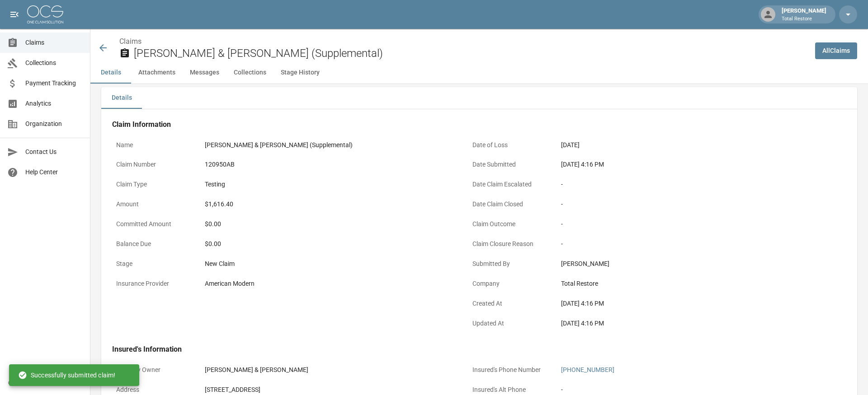  Describe the element at coordinates (220, 164) in the screenshot. I see `div: 120950AB` at that location.